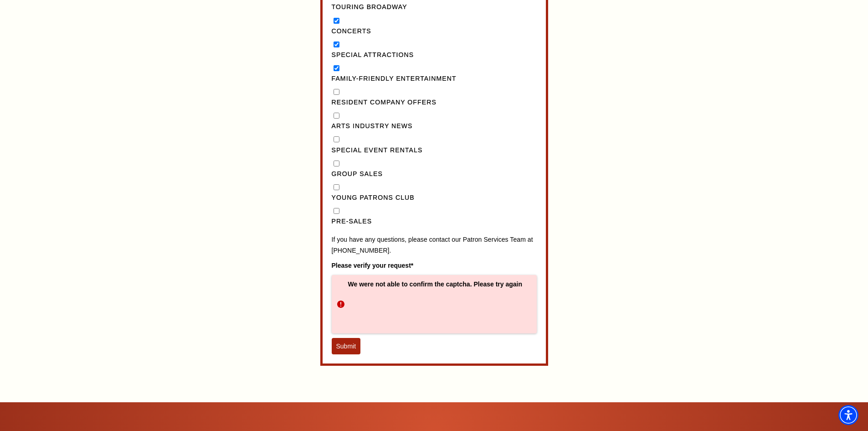 This screenshot has height=431, width=868. I want to click on label: Resident Company Offers, so click(434, 102).